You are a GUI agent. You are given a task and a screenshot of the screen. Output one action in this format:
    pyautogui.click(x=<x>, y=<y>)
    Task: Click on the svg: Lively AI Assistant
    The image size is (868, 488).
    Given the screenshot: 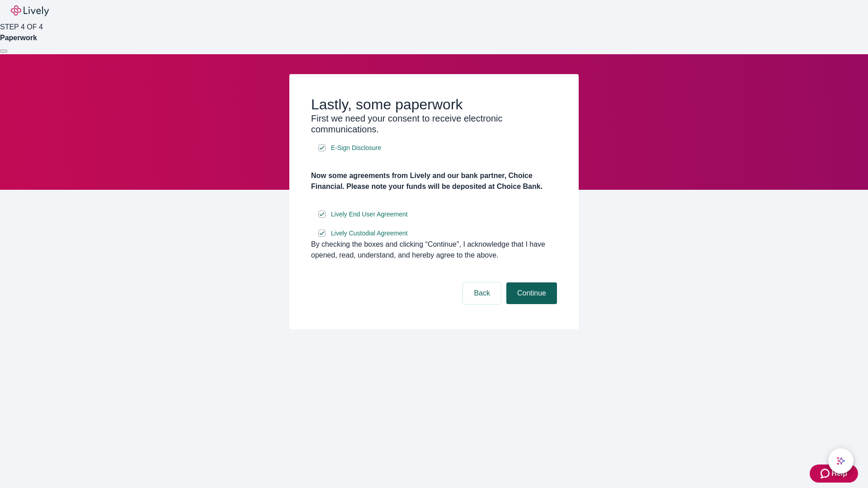 What is the action you would take?
    pyautogui.click(x=841, y=461)
    